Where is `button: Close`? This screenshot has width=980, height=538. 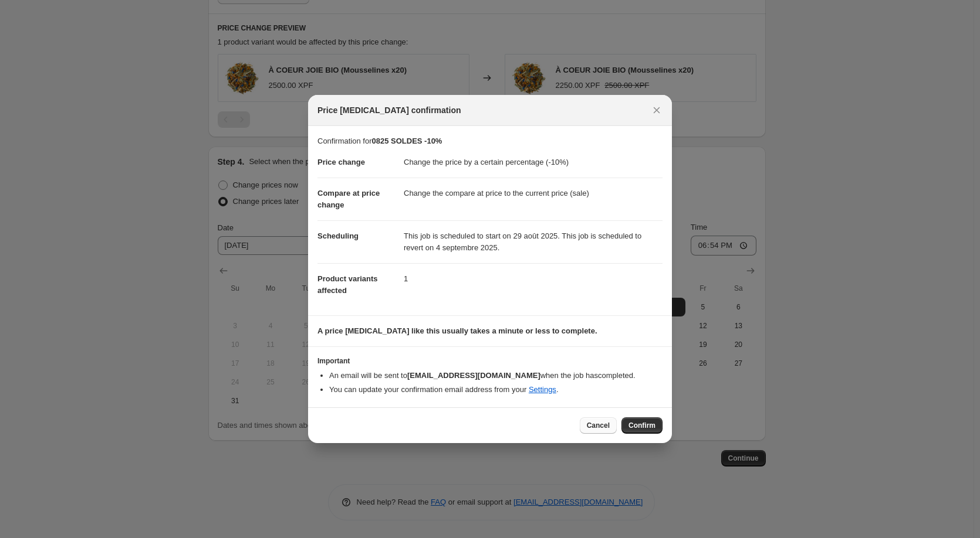
button: Close is located at coordinates (656, 110).